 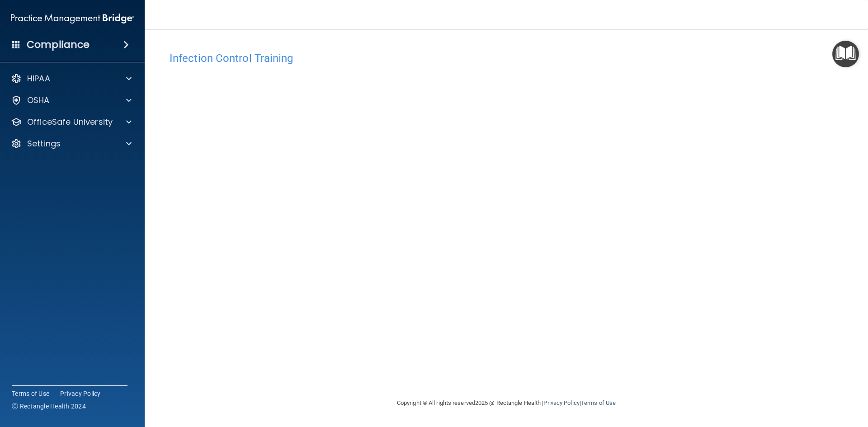 I want to click on span: Ⓒ Rectangle Health 2024, so click(x=49, y=406).